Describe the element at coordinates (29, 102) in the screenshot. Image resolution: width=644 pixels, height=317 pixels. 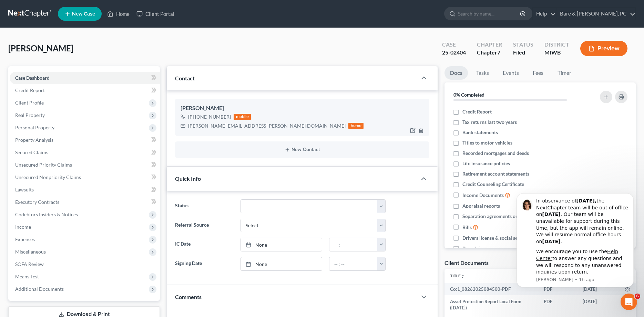
I see `span: Client Profile` at that location.